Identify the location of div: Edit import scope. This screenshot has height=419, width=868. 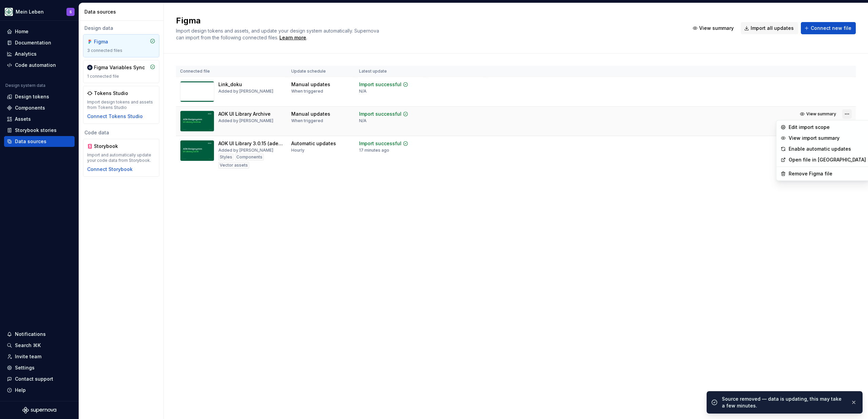
(827, 127).